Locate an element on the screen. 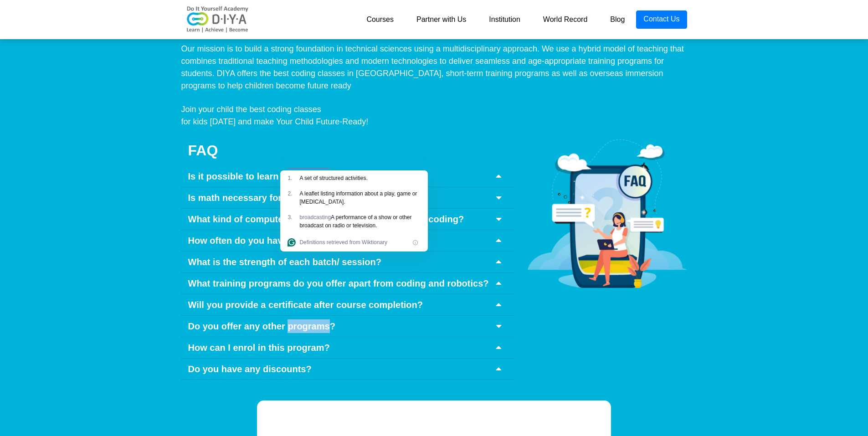 This screenshot has height=436, width=868. span: How often do you have sessions? is located at coordinates (261, 241).